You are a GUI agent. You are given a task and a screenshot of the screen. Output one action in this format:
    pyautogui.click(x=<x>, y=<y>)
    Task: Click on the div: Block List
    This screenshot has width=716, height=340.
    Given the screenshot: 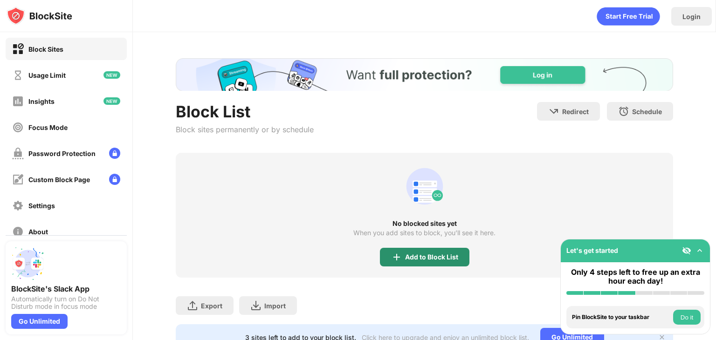 What is the action you would take?
    pyautogui.click(x=245, y=111)
    